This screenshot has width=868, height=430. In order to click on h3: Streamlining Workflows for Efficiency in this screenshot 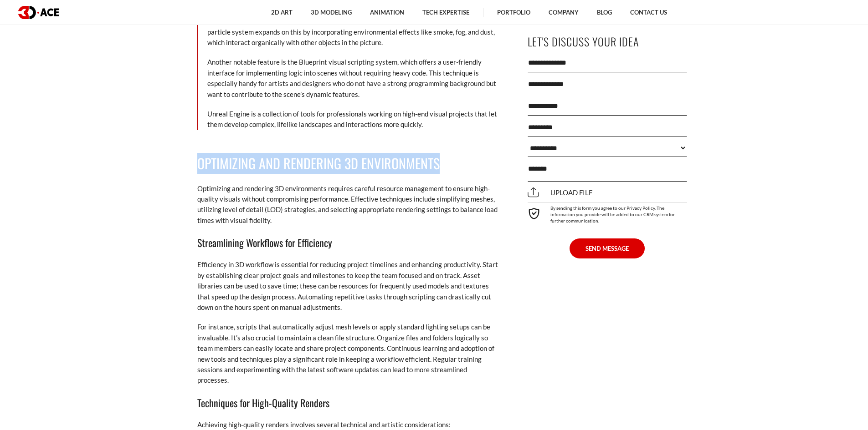, I will do `click(348, 243)`.